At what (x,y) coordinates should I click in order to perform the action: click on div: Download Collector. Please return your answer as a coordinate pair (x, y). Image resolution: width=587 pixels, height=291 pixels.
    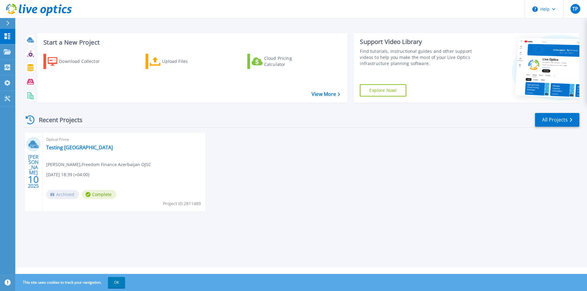
    Looking at the image, I should click on (83, 61).